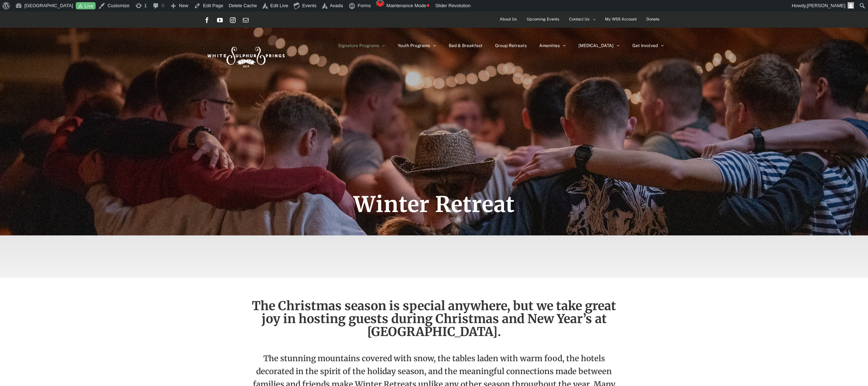 The image size is (868, 386). What do you see at coordinates (434, 204) in the screenshot?
I see `span: Winter Retreat` at bounding box center [434, 204].